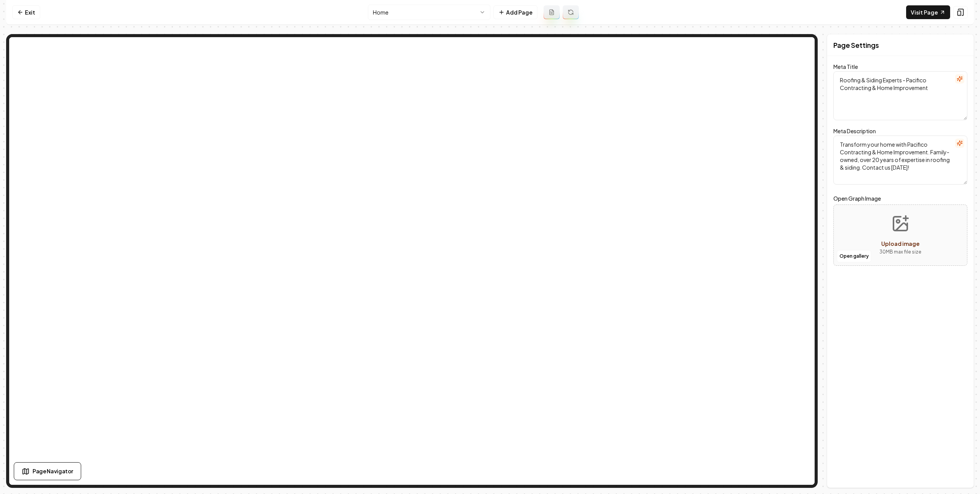 This screenshot has width=980, height=494. I want to click on span: Page Navigator, so click(53, 471).